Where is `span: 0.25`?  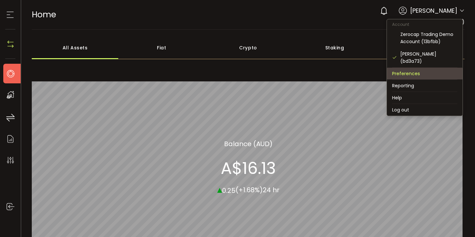 span: 0.25 is located at coordinates (229, 191).